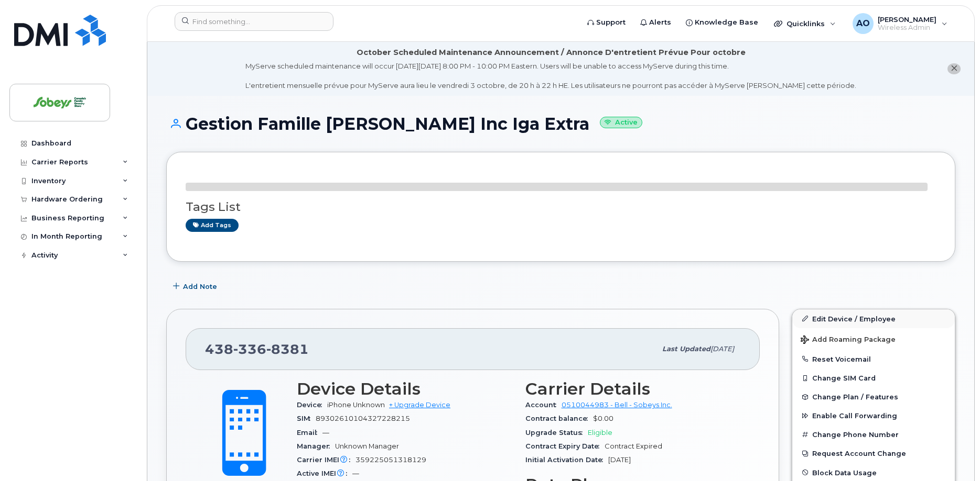 This screenshot has width=980, height=481. Describe the element at coordinates (325, 473) in the screenshot. I see `span: Active IMEI` at that location.